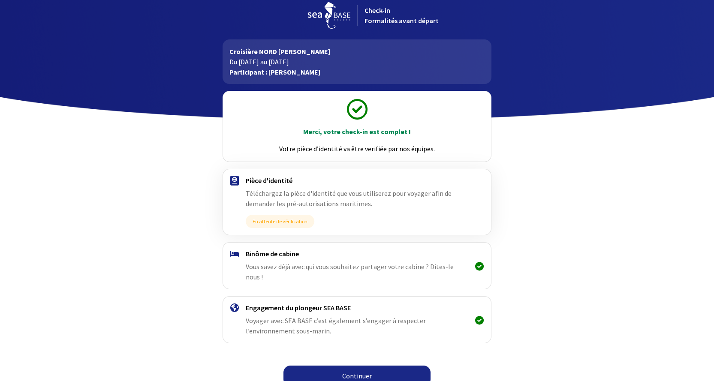  What do you see at coordinates (357, 308) in the screenshot?
I see `h4: Engagement du plongeur SEA BASE` at bounding box center [357, 308].